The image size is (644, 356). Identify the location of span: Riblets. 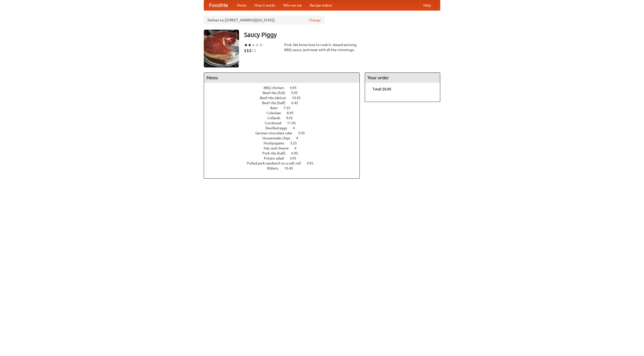
(275, 168).